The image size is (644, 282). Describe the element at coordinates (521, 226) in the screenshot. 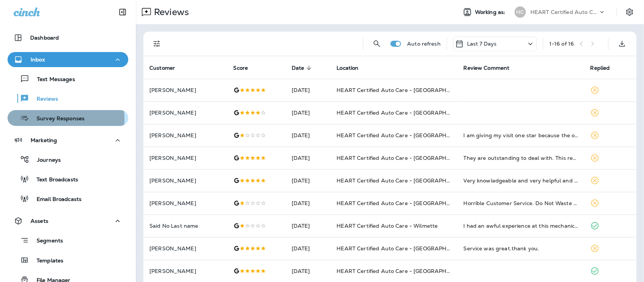

I see `div: I had an awful experience at this mechanic shop when I came in with an urgent problem. My car was...` at that location.